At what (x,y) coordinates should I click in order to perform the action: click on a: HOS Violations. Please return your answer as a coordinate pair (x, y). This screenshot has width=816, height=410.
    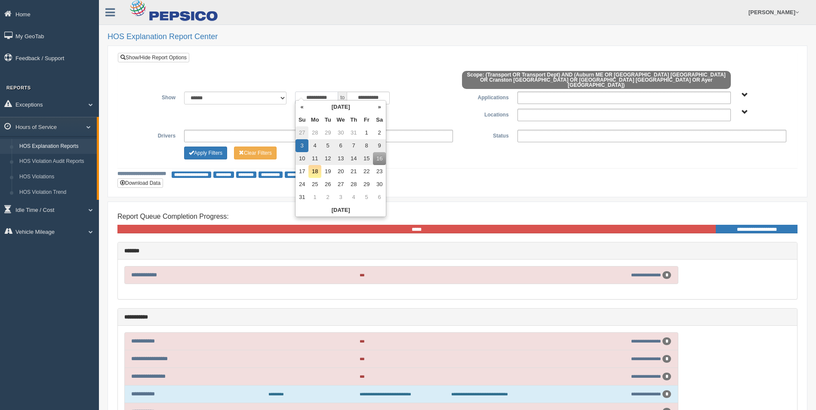
    Looking at the image, I should click on (56, 177).